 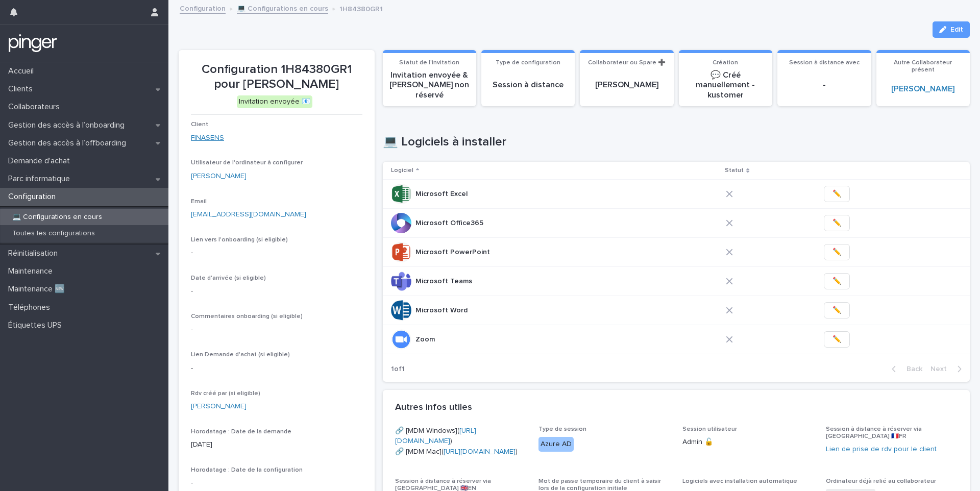 I want to click on h1: 💻 Logiciels à installer, so click(x=676, y=142).